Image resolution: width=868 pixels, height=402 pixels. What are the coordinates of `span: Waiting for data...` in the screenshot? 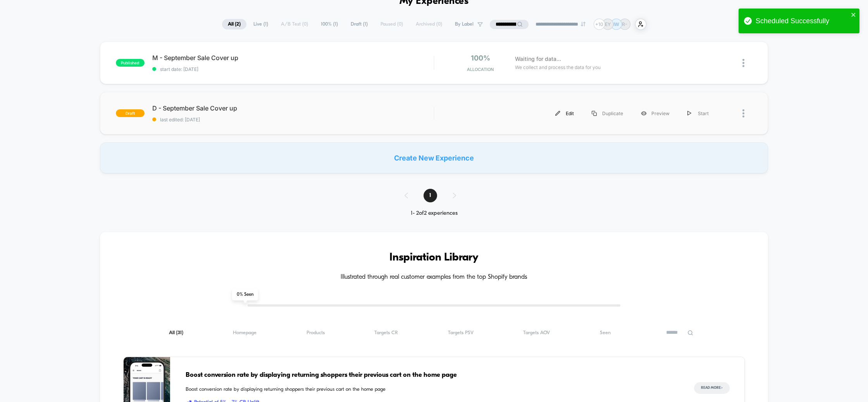 It's located at (538, 59).